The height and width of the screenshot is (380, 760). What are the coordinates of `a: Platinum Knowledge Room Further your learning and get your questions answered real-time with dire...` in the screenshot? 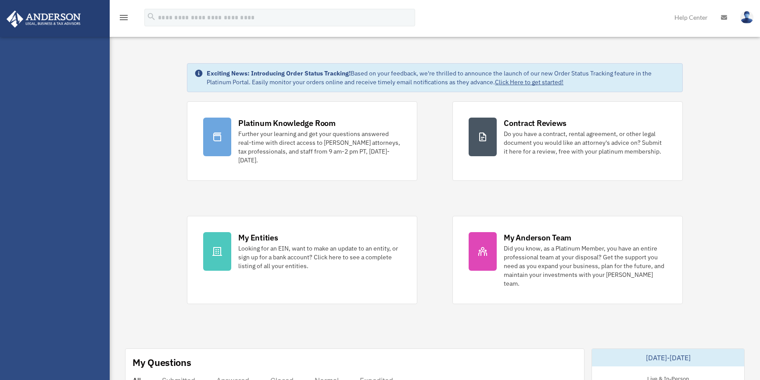 It's located at (302, 141).